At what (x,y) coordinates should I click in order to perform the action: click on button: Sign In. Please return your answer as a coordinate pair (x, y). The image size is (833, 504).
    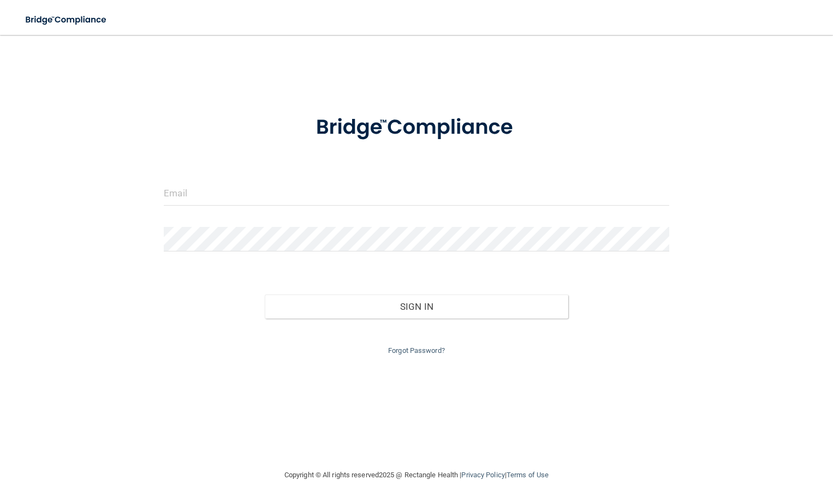
    Looking at the image, I should click on (416, 307).